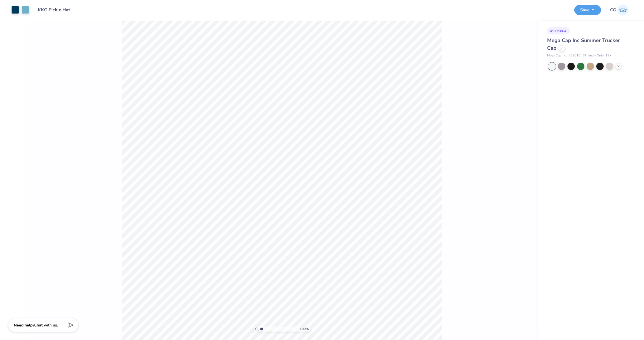 The image size is (644, 340). What do you see at coordinates (556, 55) in the screenshot?
I see `span: Mega Cap Inc` at bounding box center [556, 55].